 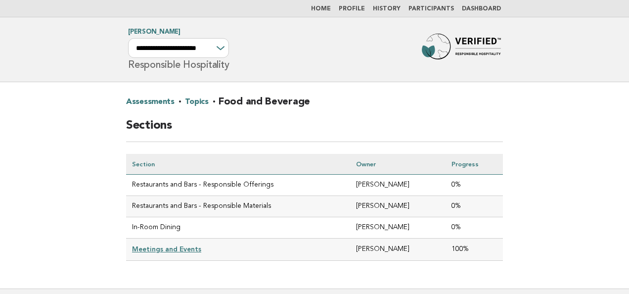 I want to click on h1: Responsible Hospitality, so click(x=179, y=49).